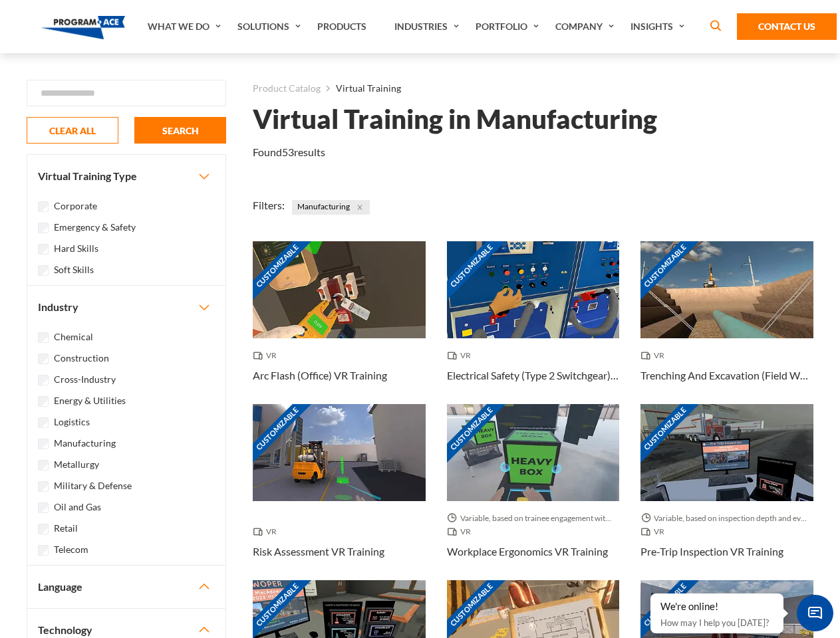 This screenshot has height=638, width=840. Describe the element at coordinates (43, 486) in the screenshot. I see `input: Military & Defense` at that location.